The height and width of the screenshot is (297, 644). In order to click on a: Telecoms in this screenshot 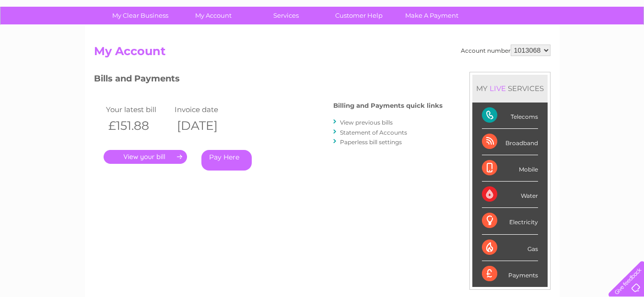, I will do `click(540, 44)`.